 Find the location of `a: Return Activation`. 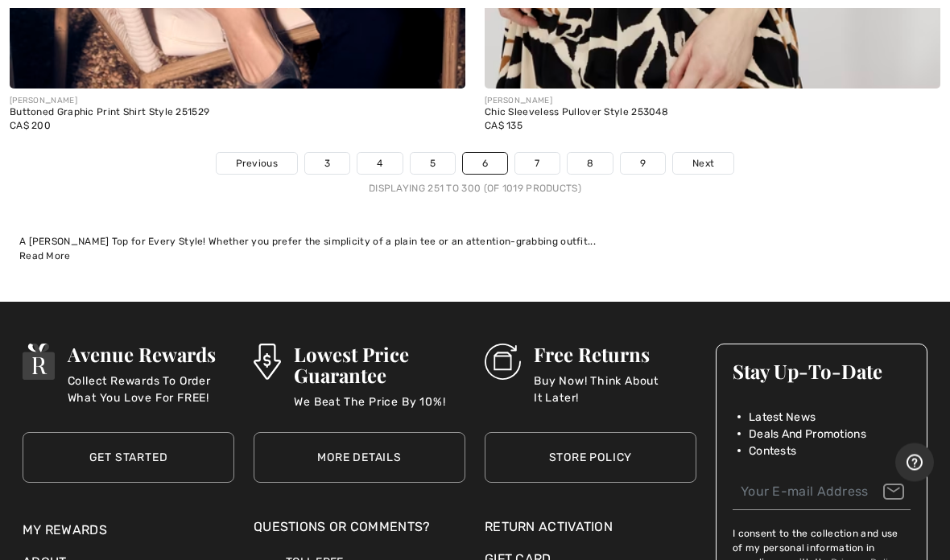

a: Return Activation is located at coordinates (591, 528).